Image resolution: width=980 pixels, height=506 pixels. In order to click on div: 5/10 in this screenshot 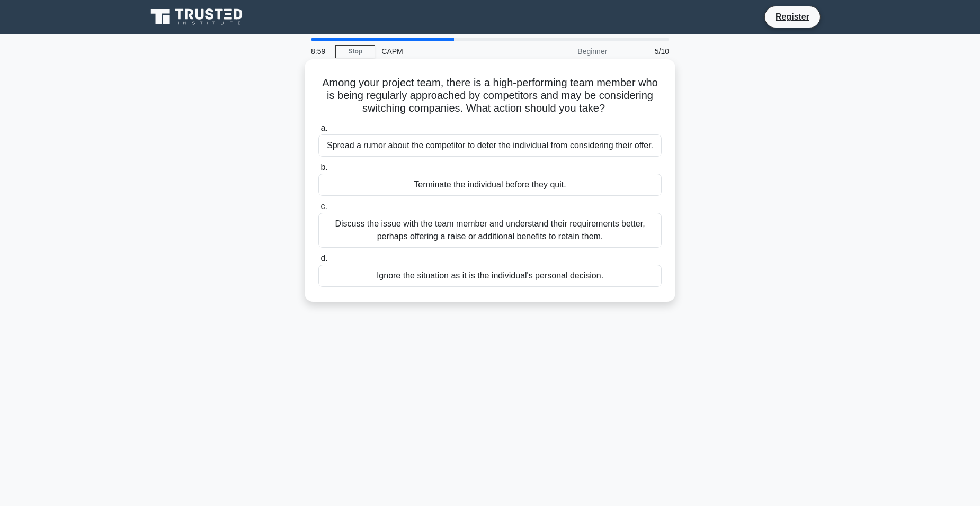, I will do `click(644, 52)`.